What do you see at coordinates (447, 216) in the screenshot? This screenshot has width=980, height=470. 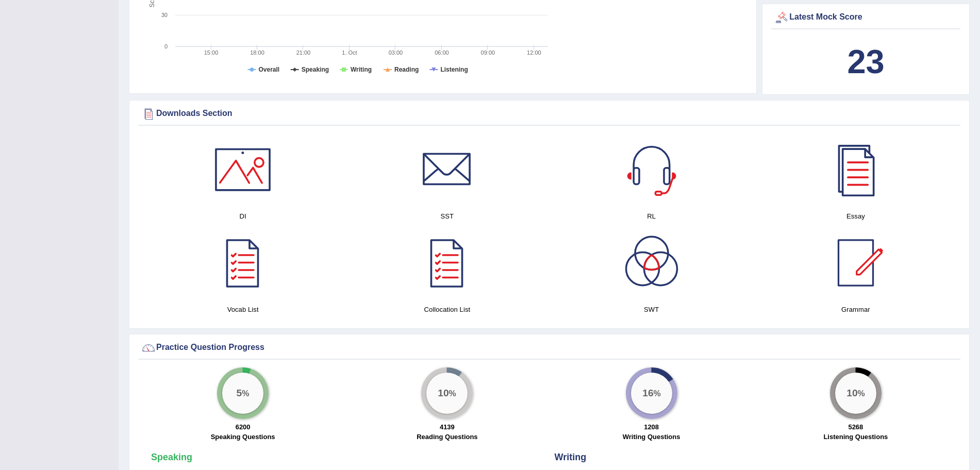 I see `h4: SST` at bounding box center [447, 216].